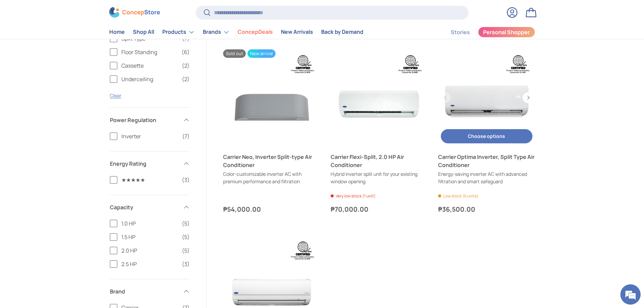 The height and width of the screenshot is (308, 644). I want to click on span: Floor Standing, so click(149, 52).